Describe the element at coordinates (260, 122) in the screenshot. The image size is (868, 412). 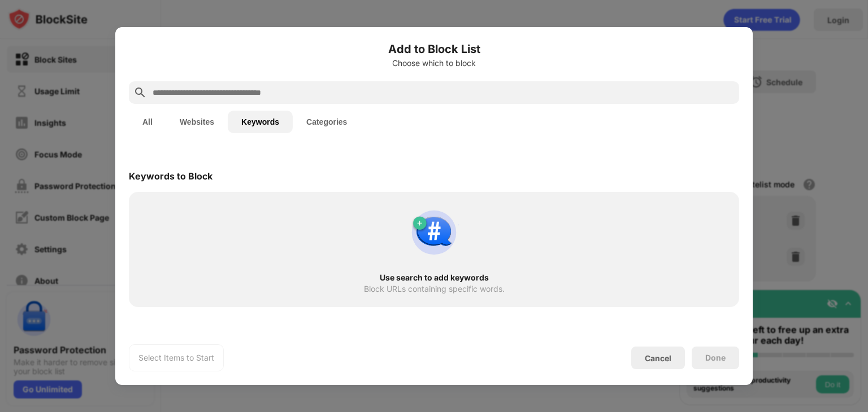
I see `button: Keywords` at that location.